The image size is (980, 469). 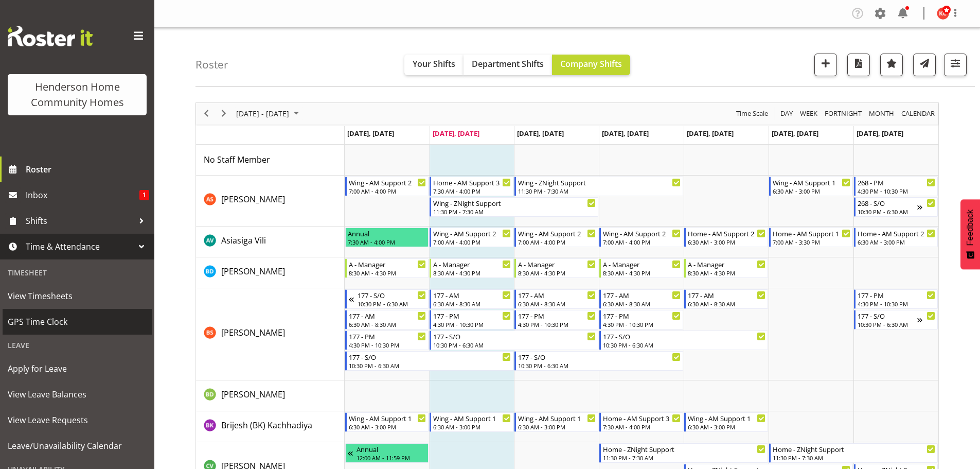 I want to click on img: kirsty-crossley8517.jpg, so click(x=943, y=13).